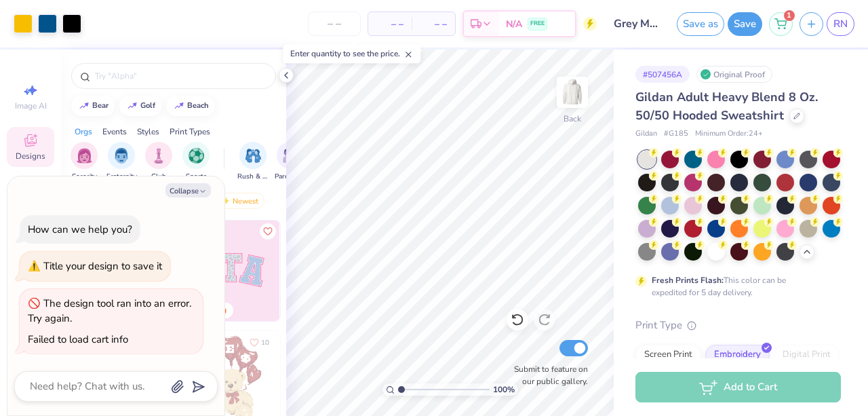  Describe the element at coordinates (744, 24) in the screenshot. I see `button: Save` at that location.